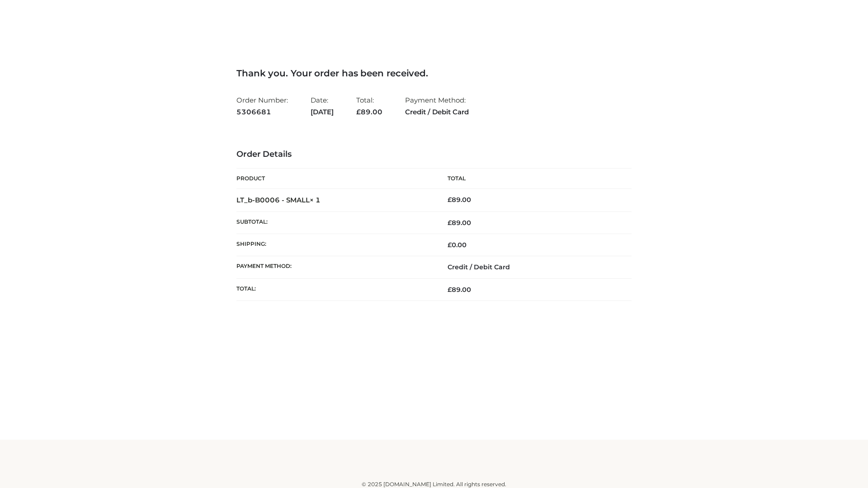 The height and width of the screenshot is (488, 868). I want to click on h3: Thank you. Your order has been received., so click(434, 73).